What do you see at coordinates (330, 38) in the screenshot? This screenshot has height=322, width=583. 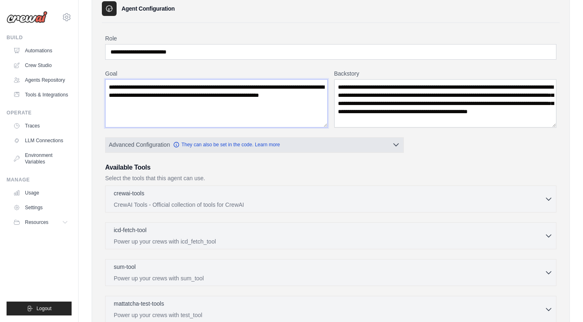 I see `label: Role` at bounding box center [330, 38].